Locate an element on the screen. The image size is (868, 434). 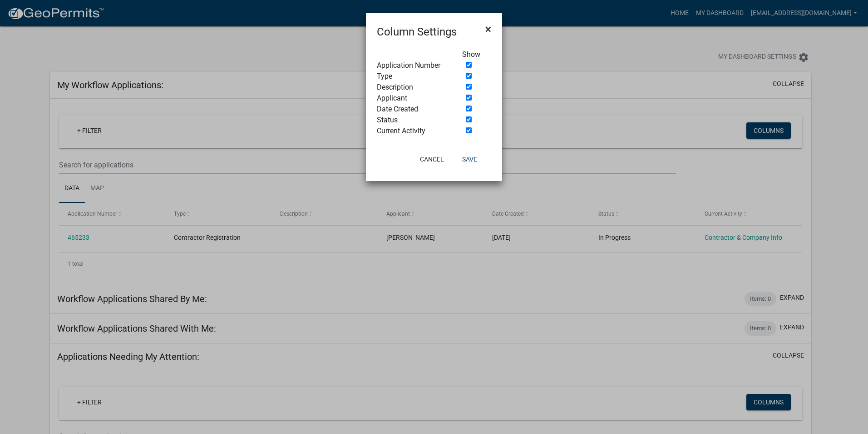
div: Applicant is located at coordinates (413, 98).